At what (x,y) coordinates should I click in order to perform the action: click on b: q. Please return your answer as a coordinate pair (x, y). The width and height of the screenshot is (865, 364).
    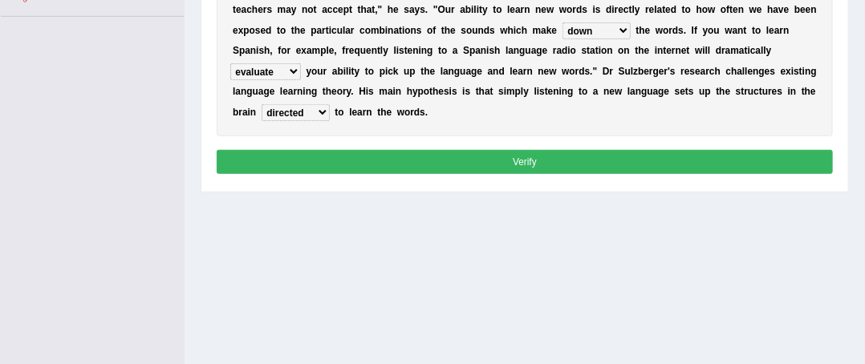
    Looking at the image, I should click on (357, 51).